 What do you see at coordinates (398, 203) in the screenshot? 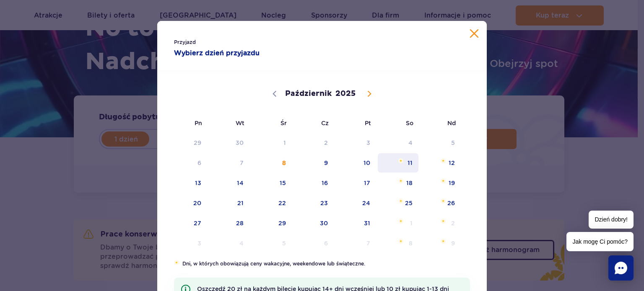
I see `span: Październik 25, 2025` at bounding box center [398, 203].